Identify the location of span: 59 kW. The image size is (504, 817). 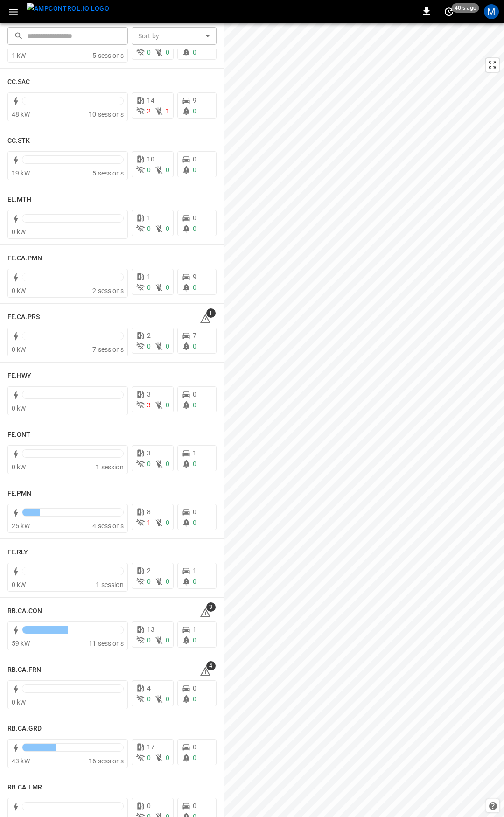
(20, 644).